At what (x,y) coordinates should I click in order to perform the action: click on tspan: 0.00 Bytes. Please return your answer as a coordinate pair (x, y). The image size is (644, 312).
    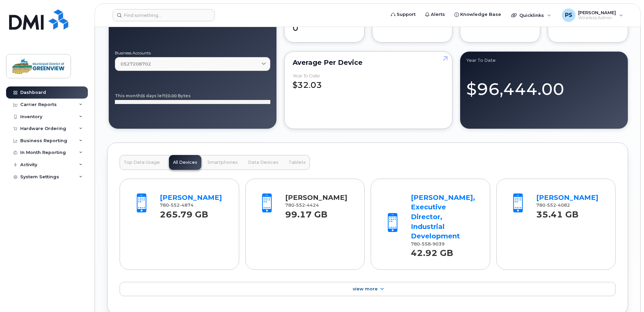
    Looking at the image, I should click on (179, 96).